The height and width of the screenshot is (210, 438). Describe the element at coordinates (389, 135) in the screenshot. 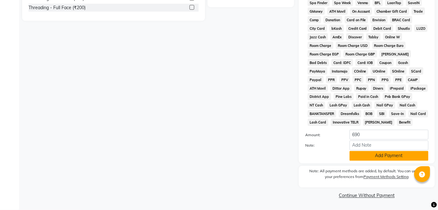

I see `input: Amount` at that location.